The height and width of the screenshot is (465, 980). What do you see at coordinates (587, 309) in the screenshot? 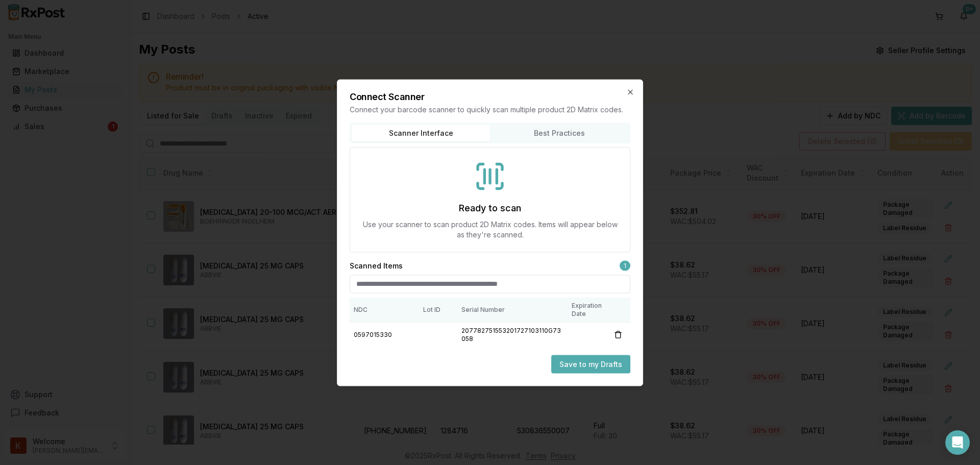
I see `th: Expiration Date` at bounding box center [587, 309].